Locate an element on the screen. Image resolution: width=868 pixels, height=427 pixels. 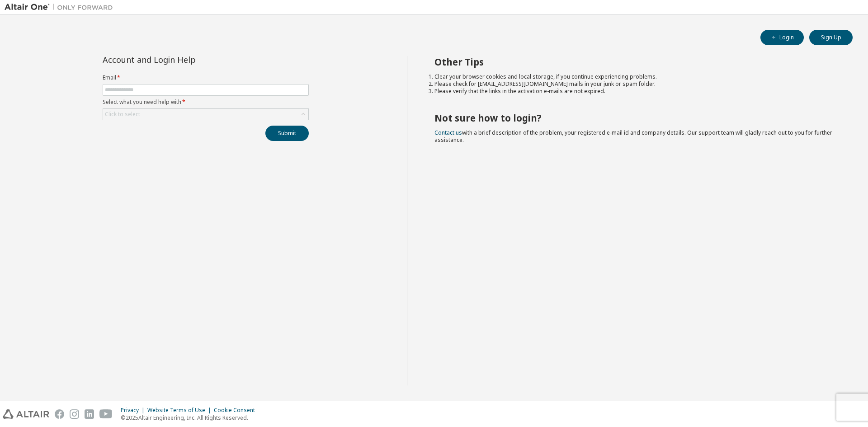
div: Privacy is located at coordinates (134, 410).